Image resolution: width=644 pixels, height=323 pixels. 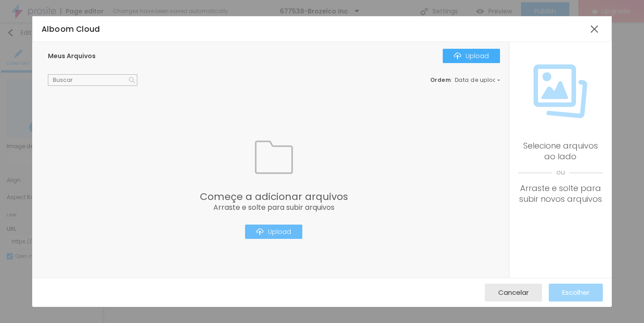 I want to click on span: Cancelar, so click(x=513, y=292).